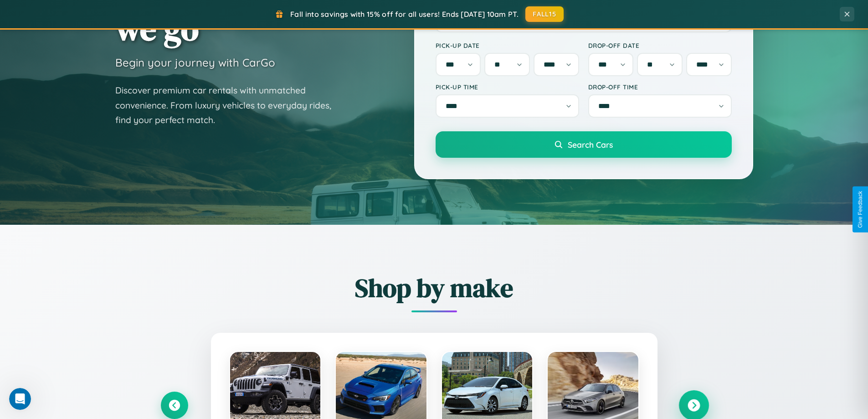 This screenshot has width=868, height=419. I want to click on p: Discover premium car rentals with unmatched convenience. From luxury vehicles to everyday rides, ..., so click(229, 105).